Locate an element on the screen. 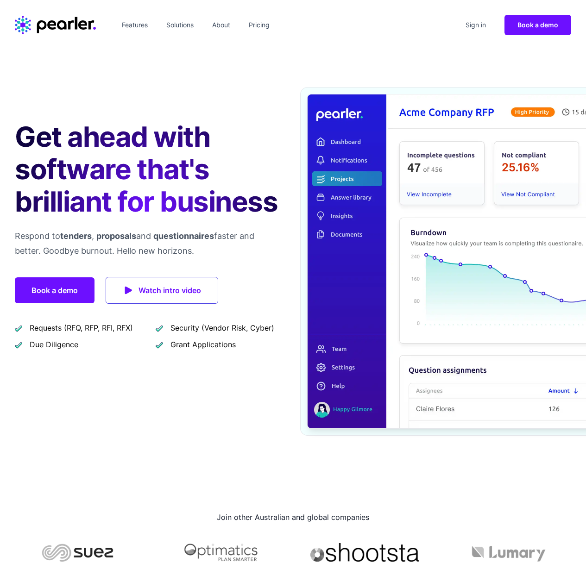 The width and height of the screenshot is (586, 588). h2: Join other Australian and global companies is located at coordinates (293, 517).